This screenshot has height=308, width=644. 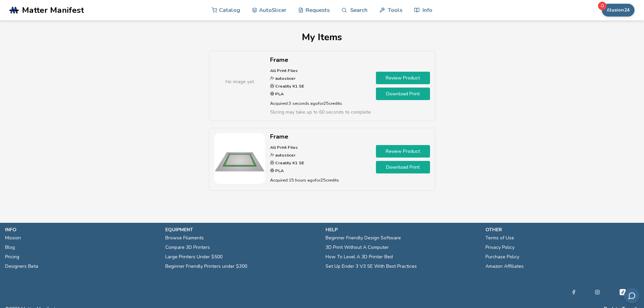 What do you see at coordinates (322, 37) in the screenshot?
I see `h1: My Items` at bounding box center [322, 37].